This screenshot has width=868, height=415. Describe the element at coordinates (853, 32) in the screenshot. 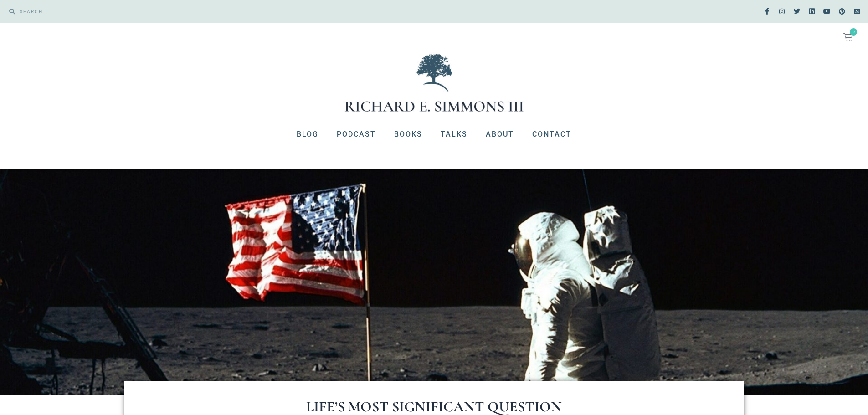

I see `span: 0` at that location.